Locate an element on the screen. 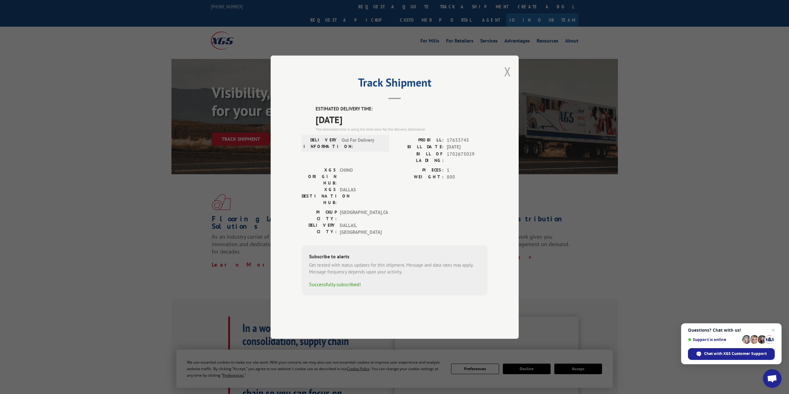 Image resolution: width=789 pixels, height=394 pixels. div: The estimated time is using the time zone for the delivery destination. is located at coordinates (402, 129).